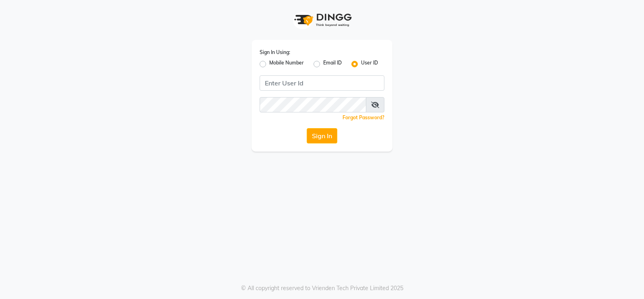  What do you see at coordinates (286, 64) in the screenshot?
I see `label: Mobile Number` at bounding box center [286, 64].